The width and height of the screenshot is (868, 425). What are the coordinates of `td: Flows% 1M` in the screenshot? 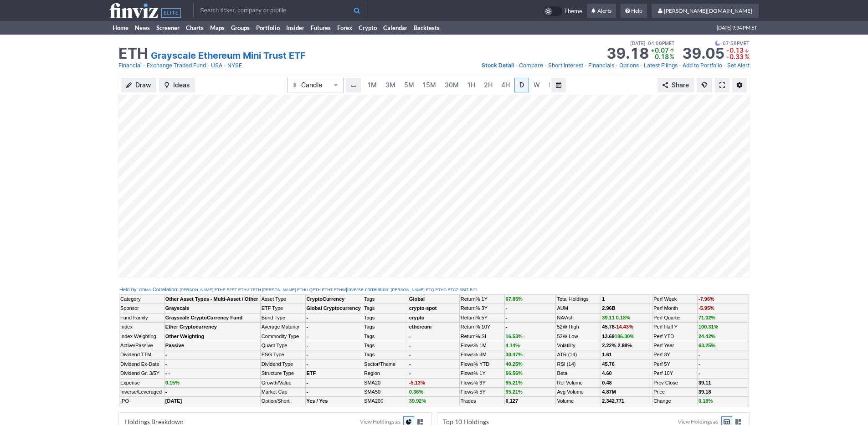 It's located at (482, 346).